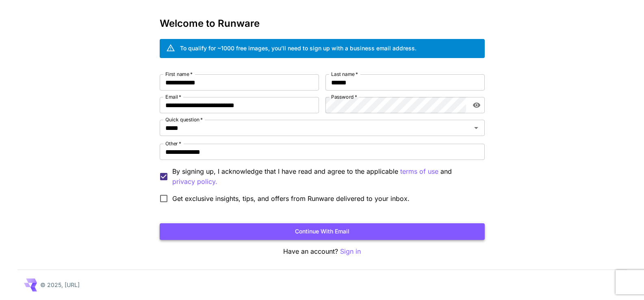 The height and width of the screenshot is (300, 644). I want to click on button: Open, so click(476, 128).